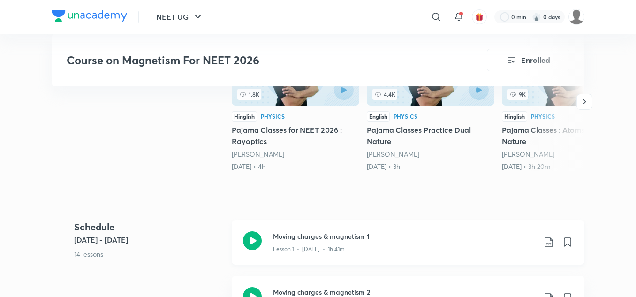 The width and height of the screenshot is (636, 297). What do you see at coordinates (89, 17) in the screenshot?
I see `a: Company Logo` at bounding box center [89, 17].